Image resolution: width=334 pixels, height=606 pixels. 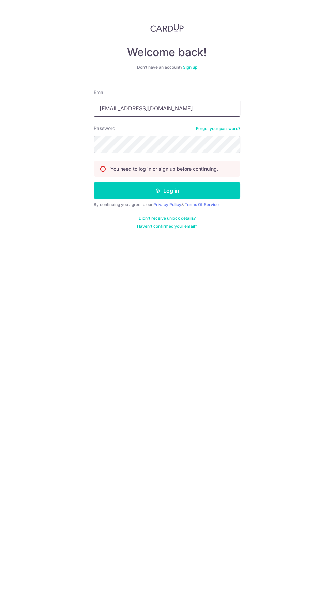 I want to click on a: Didn't receive unlock details?, so click(x=167, y=218).